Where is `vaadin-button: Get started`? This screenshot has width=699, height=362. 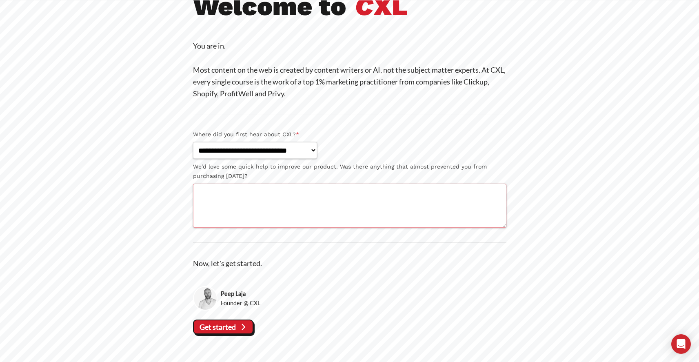 vaadin-button: Get started is located at coordinates (223, 327).